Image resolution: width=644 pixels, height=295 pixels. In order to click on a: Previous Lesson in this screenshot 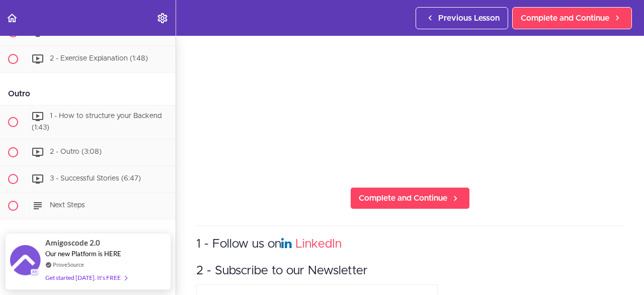, I will do `click(462, 18)`.